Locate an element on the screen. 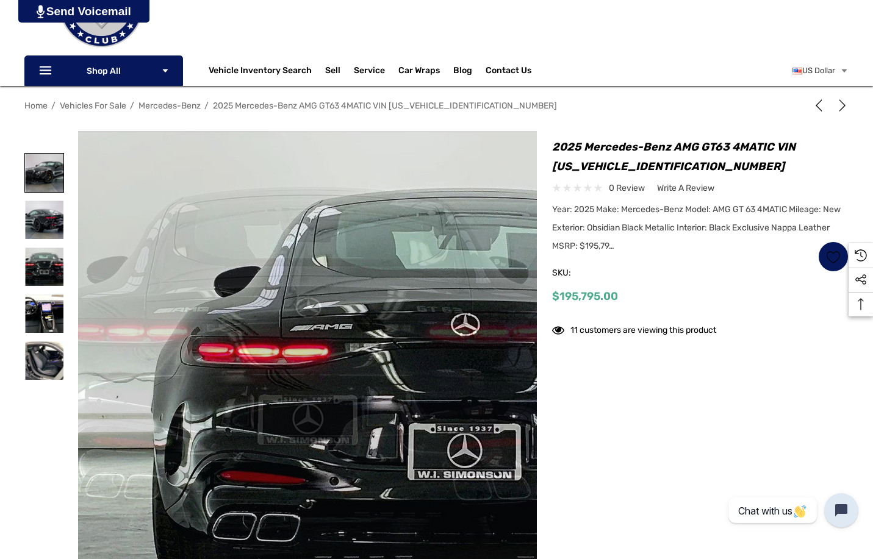 The height and width of the screenshot is (559, 873). span: Service is located at coordinates (369, 72).